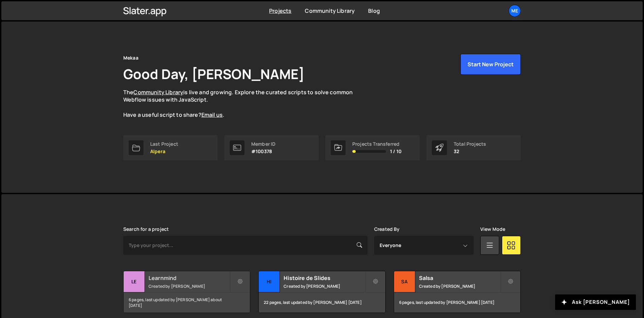 Image resolution: width=644 pixels, height=318 pixels. Describe the element at coordinates (515, 11) in the screenshot. I see `div: Me` at that location.